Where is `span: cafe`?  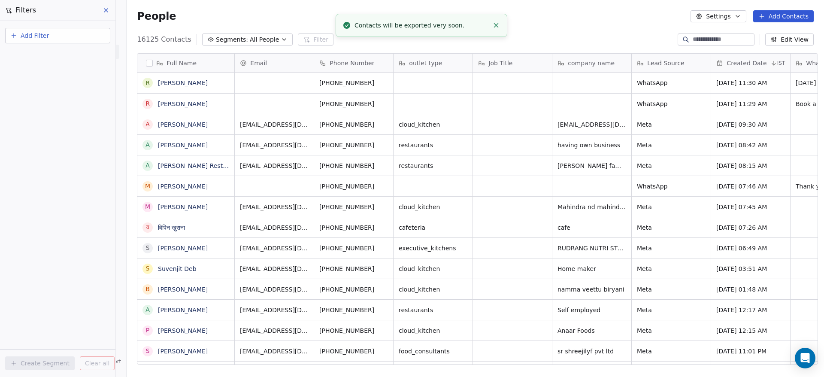
span: cafe is located at coordinates (592, 228).